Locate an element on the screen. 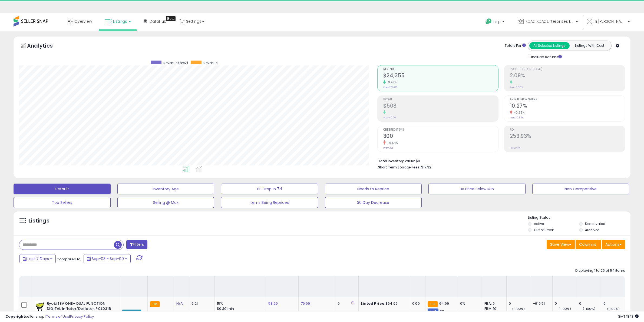  a: Settings is located at coordinates (192, 21).